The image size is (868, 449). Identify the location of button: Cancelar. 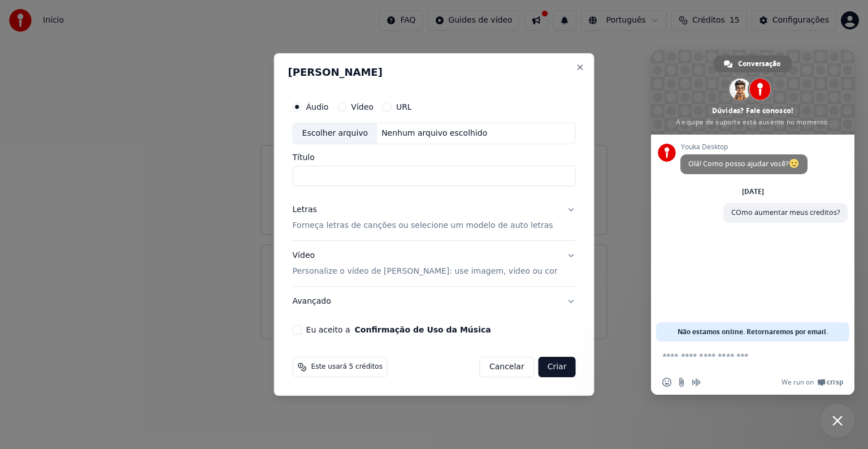
(507, 368).